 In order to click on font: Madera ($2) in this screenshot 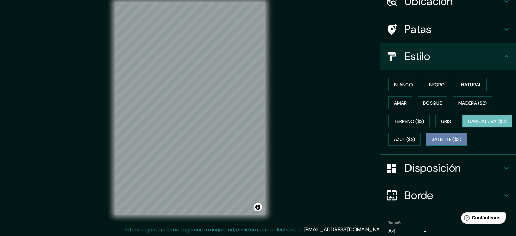, I will do `click(472, 103)`.